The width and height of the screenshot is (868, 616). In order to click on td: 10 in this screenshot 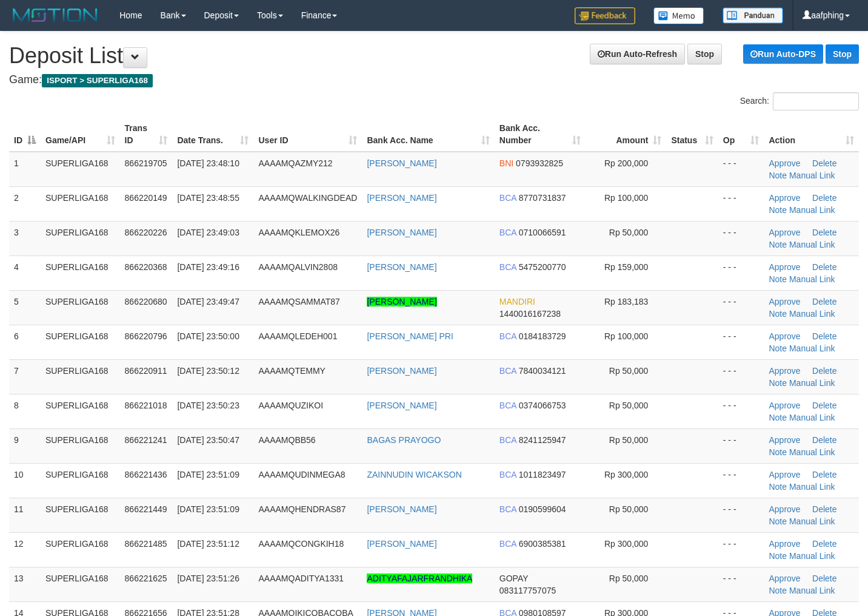, I will do `click(25, 480)`.